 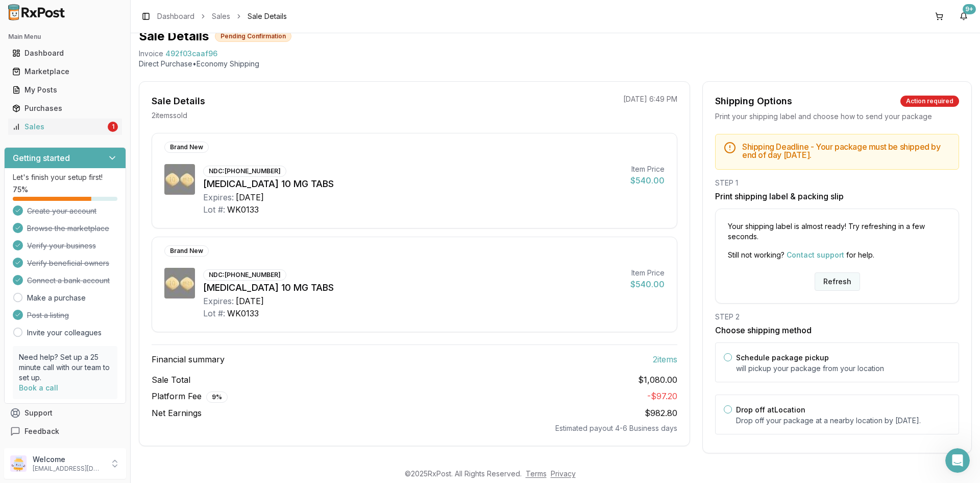 I want to click on p: Welcome, so click(x=68, y=459).